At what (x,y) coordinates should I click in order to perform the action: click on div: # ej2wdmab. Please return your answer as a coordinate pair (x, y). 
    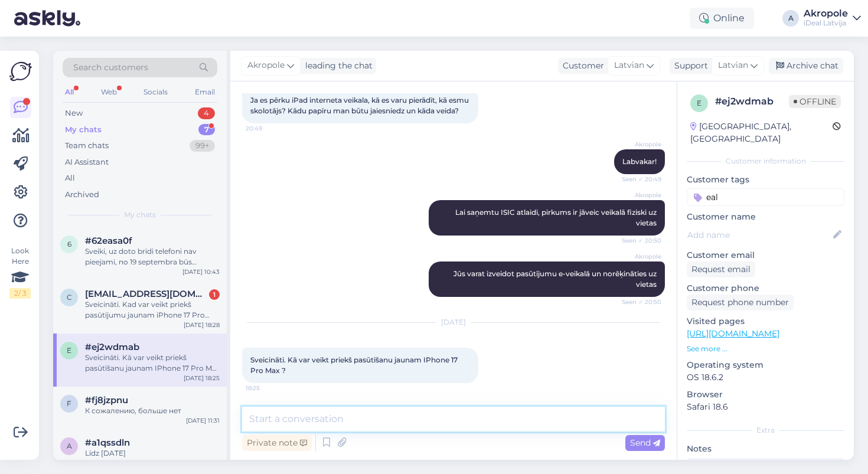
    Looking at the image, I should click on (752, 101).